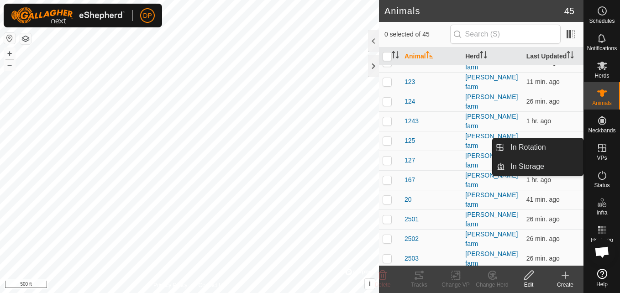 This screenshot has height=293, width=620. What do you see at coordinates (382, 285) in the screenshot?
I see `span: Delete` at bounding box center [382, 285].